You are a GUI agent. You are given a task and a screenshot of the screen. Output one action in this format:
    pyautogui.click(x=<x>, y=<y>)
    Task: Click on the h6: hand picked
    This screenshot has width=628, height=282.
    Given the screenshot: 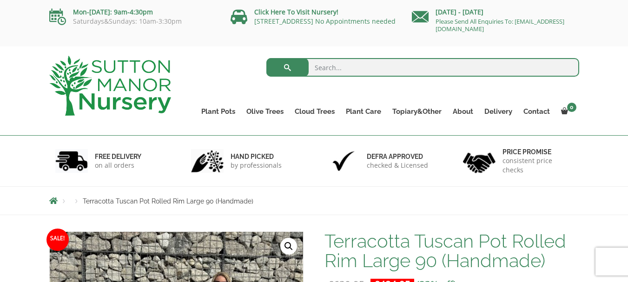 What is the action you would take?
    pyautogui.click(x=256, y=157)
    